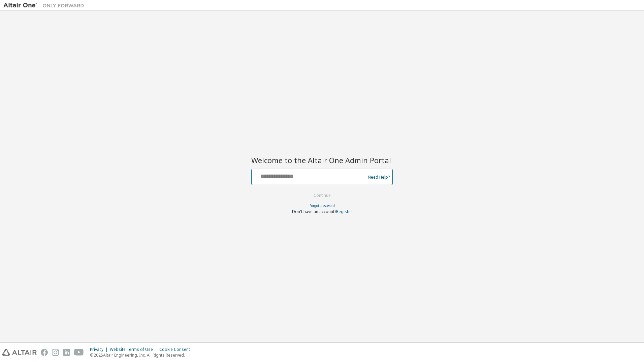  Describe the element at coordinates (314, 212) in the screenshot. I see `span: Don't have an account?` at that location.